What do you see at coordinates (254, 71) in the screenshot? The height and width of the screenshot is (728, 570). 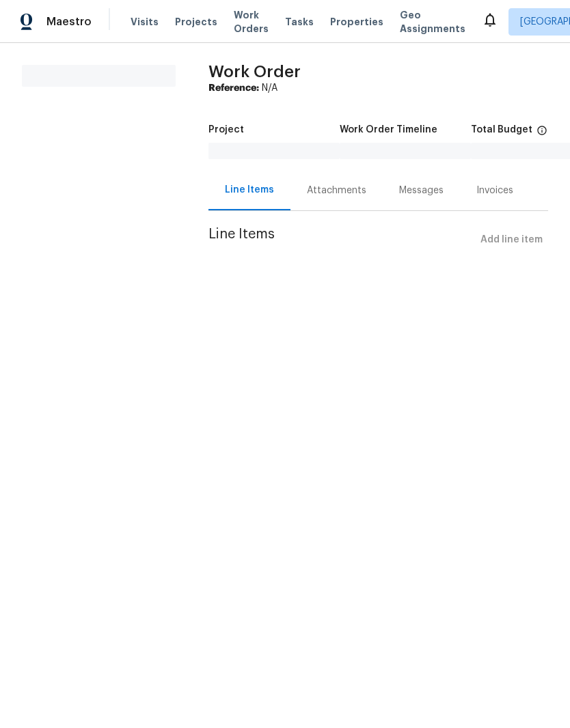 I see `span: Work Order` at bounding box center [254, 71].